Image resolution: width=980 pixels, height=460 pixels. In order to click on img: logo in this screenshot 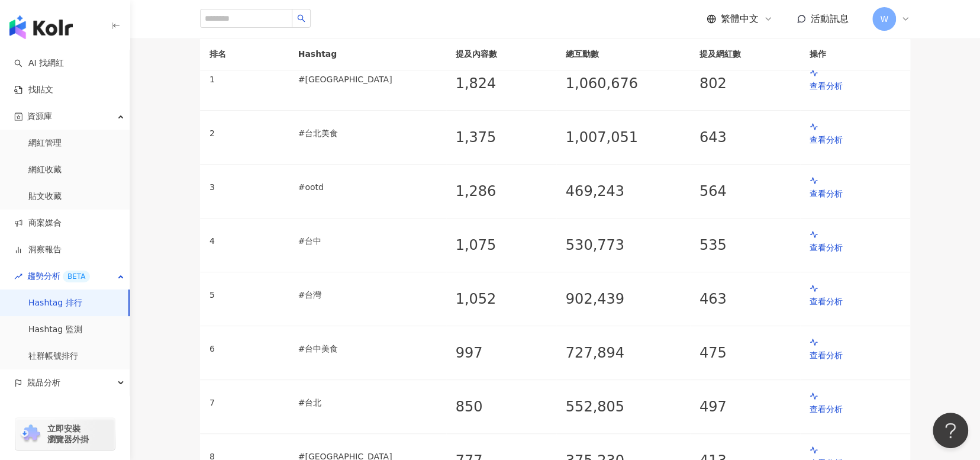, I will do `click(41, 27)`.